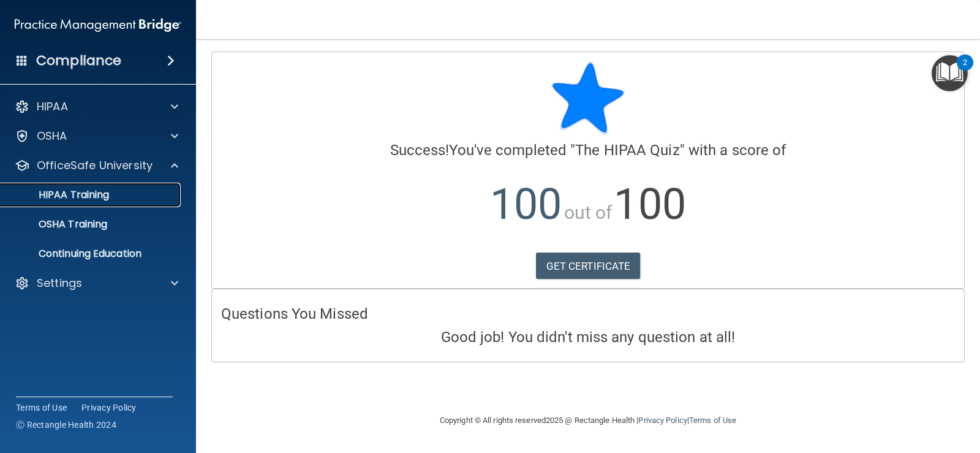  What do you see at coordinates (58, 195) in the screenshot?
I see `p: HIPAA Training` at bounding box center [58, 195].